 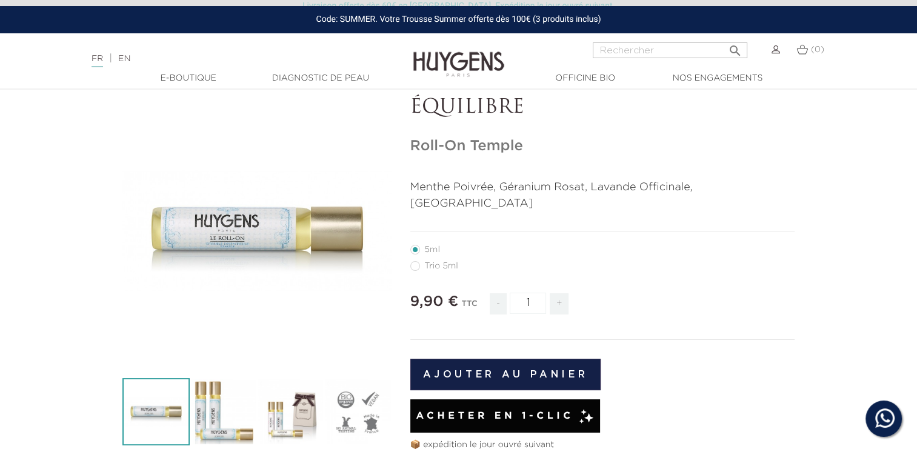 What do you see at coordinates (459, 55) in the screenshot?
I see `img: Huygens` at bounding box center [459, 55].